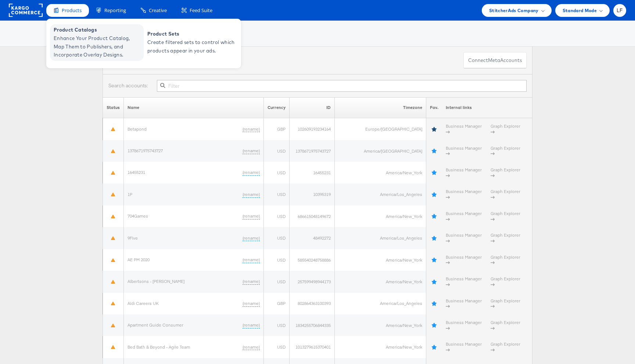  Describe the element at coordinates (276, 107) in the screenshot. I see `th: Currency` at that location.